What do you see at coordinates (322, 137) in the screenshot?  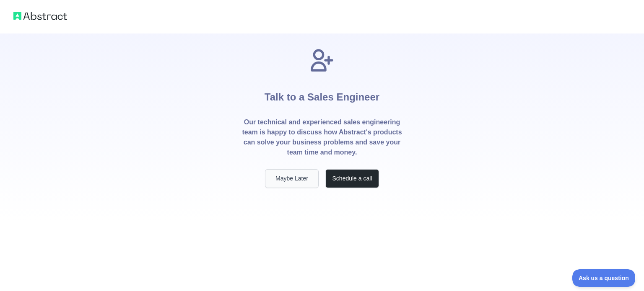 I see `p: Our technical and experienced sales engineering team is happy to discuss how Abstract's products ...` at bounding box center [322, 137].